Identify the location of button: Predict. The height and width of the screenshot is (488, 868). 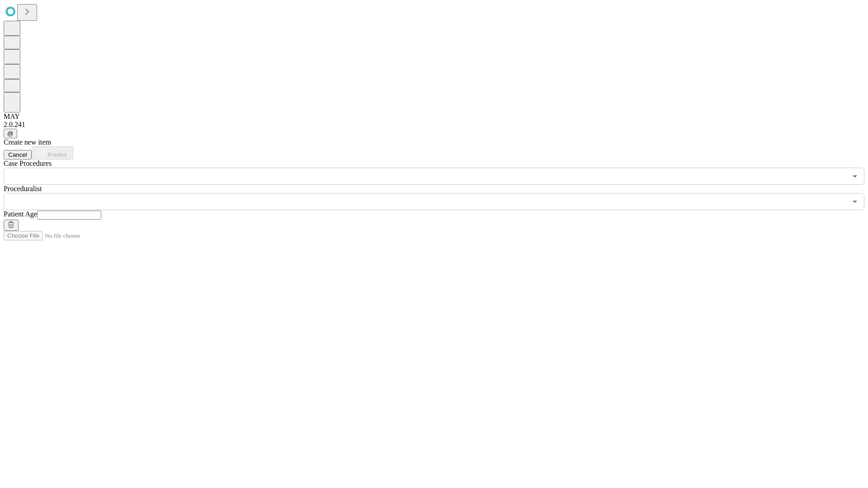
(53, 153).